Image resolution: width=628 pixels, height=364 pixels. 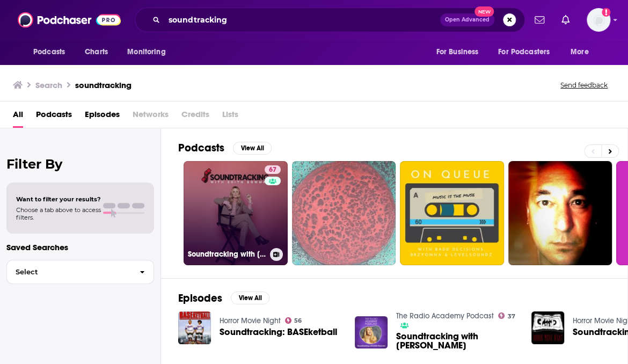 What do you see at coordinates (70, 20) in the screenshot?
I see `a: Podchaser - Follow, Share and Rate Podcasts` at bounding box center [70, 20].